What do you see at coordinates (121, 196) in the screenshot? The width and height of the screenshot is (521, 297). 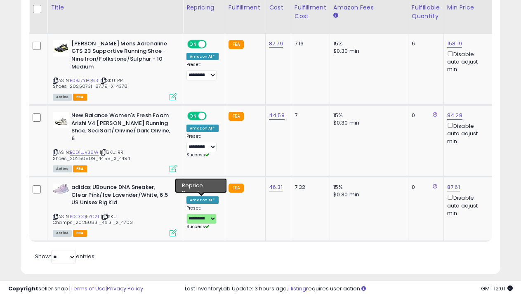 I see `b: adidas UBounce DNA Sneaker, Clear Pink/Ice Lavender/White, 6.5 US Unisex Big Kid` at bounding box center [121, 196].